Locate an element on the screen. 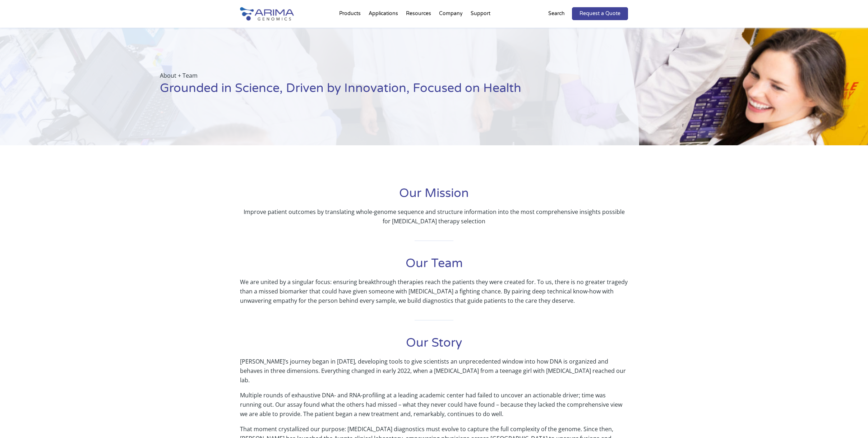 The image size is (868, 438). img: Arima-Genomics-logo is located at coordinates (267, 13).